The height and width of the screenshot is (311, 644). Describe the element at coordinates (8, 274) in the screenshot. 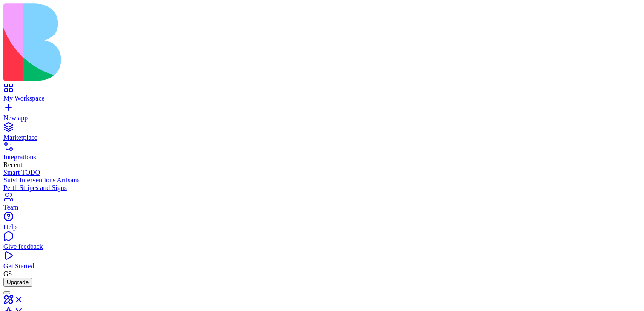

I see `span: GS` at that location.